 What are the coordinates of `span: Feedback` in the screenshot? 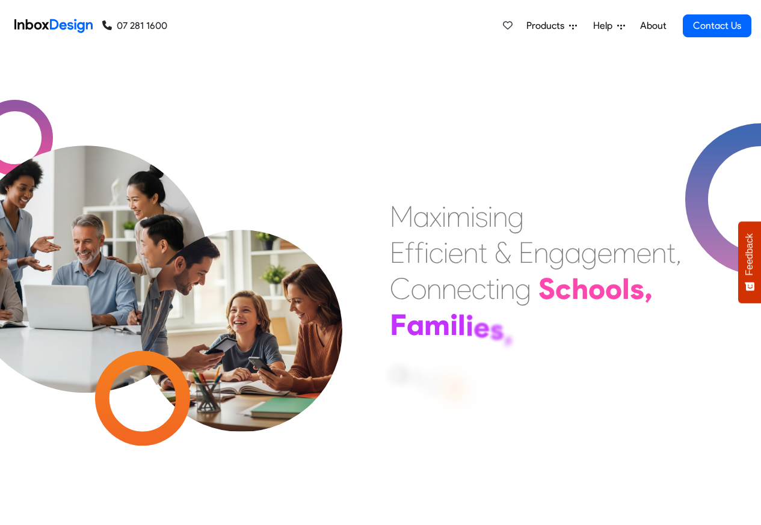 It's located at (749, 254).